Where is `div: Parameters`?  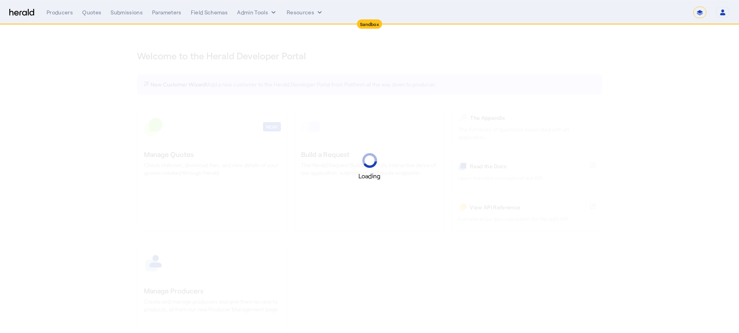
div: Parameters is located at coordinates (167, 12).